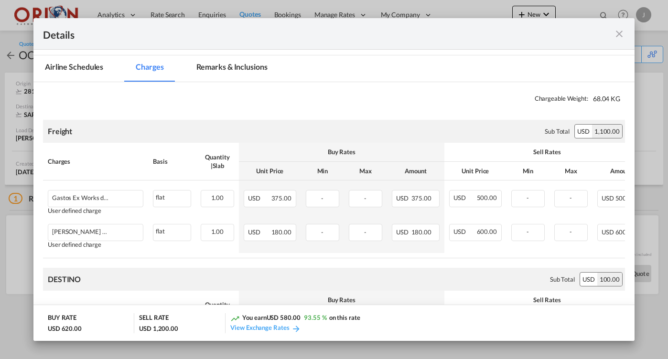 The width and height of the screenshot is (668, 359). What do you see at coordinates (64, 280) in the screenshot?
I see `div: DESTINO` at bounding box center [64, 280].